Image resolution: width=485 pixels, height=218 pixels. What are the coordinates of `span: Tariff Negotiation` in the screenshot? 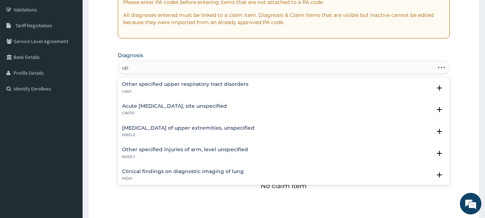 It's located at (34, 25).